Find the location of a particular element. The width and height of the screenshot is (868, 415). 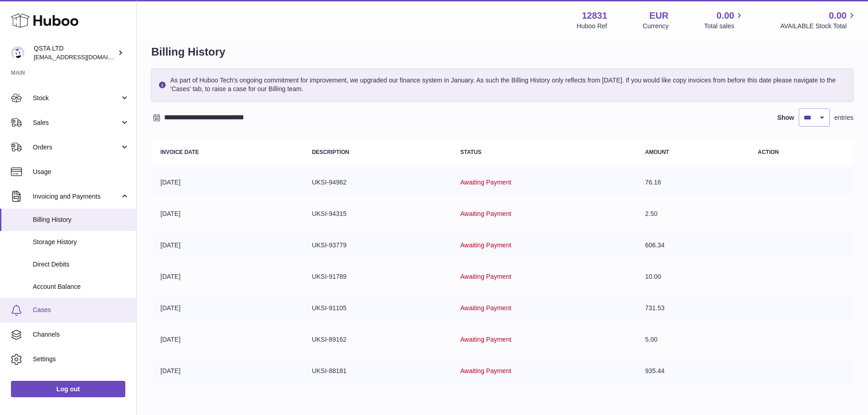

strong: Status is located at coordinates (471, 152).